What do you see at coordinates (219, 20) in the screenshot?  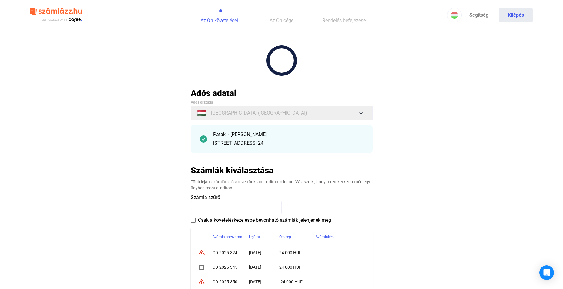 I see `span: Az Ön követelései` at bounding box center [219, 20].